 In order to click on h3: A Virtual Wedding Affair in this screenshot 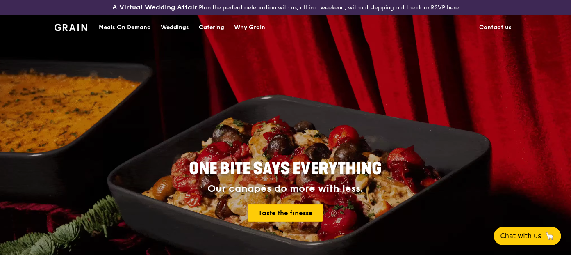, I will do `click(155, 7)`.